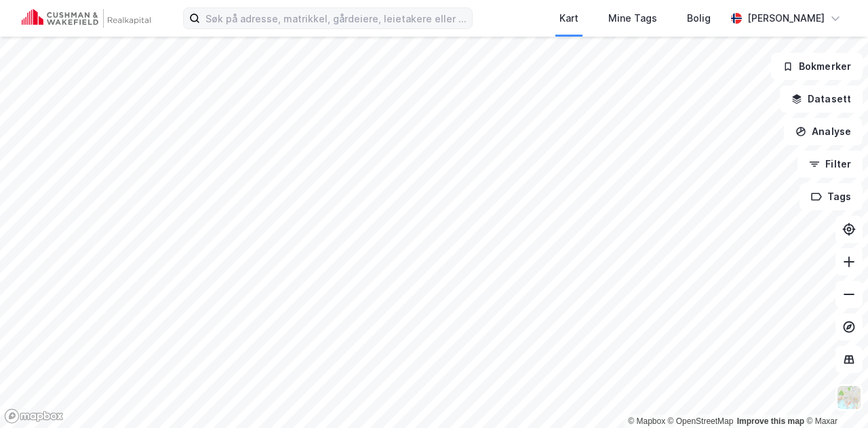  What do you see at coordinates (646, 421) in the screenshot?
I see `a: Mapbox` at bounding box center [646, 421].